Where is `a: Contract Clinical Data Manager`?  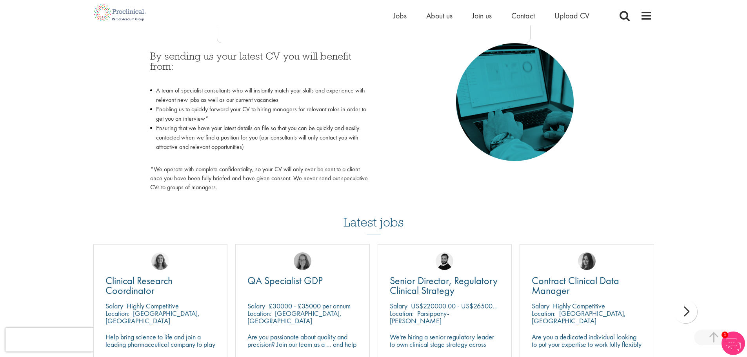 a: Contract Clinical Data Manager is located at coordinates (587, 286).